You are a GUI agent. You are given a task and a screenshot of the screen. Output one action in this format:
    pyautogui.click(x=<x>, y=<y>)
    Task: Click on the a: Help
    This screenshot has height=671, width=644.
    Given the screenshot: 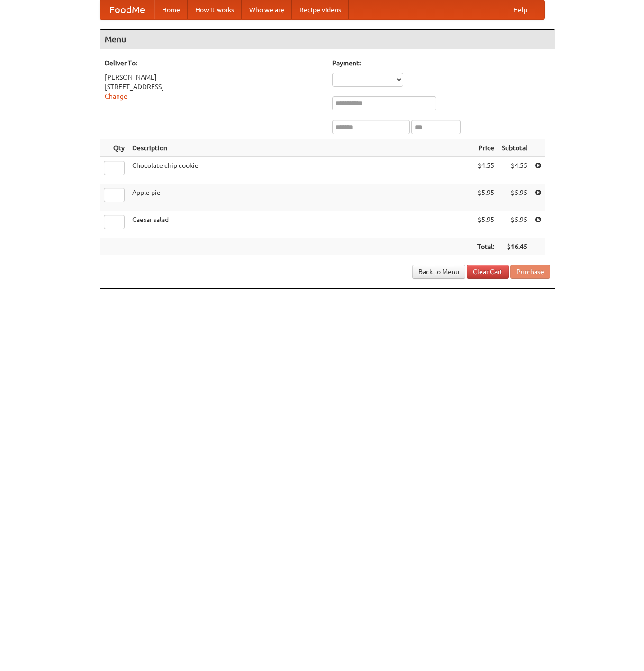 What is the action you would take?
    pyautogui.click(x=521, y=10)
    